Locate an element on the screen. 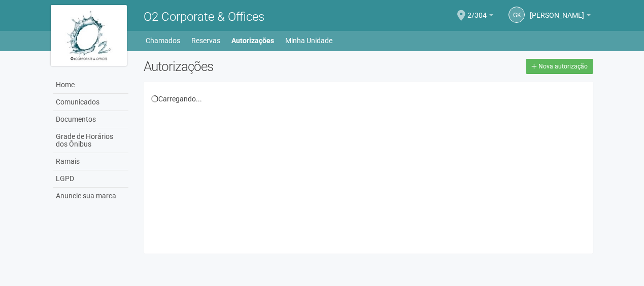 The image size is (644, 286). a: LGPD is located at coordinates (91, 179).